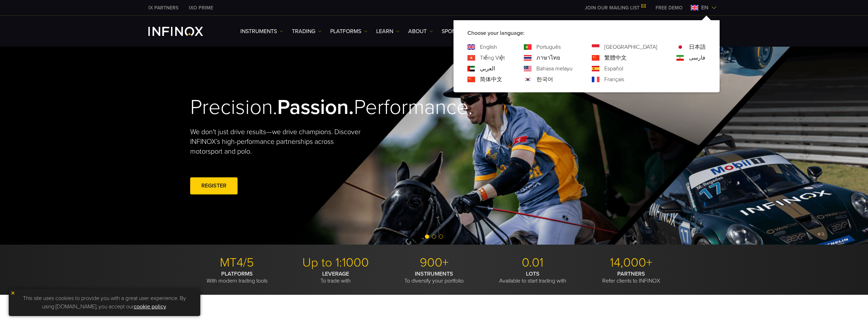 This screenshot has height=323, width=868. I want to click on strong: PLATFORMS, so click(237, 274).